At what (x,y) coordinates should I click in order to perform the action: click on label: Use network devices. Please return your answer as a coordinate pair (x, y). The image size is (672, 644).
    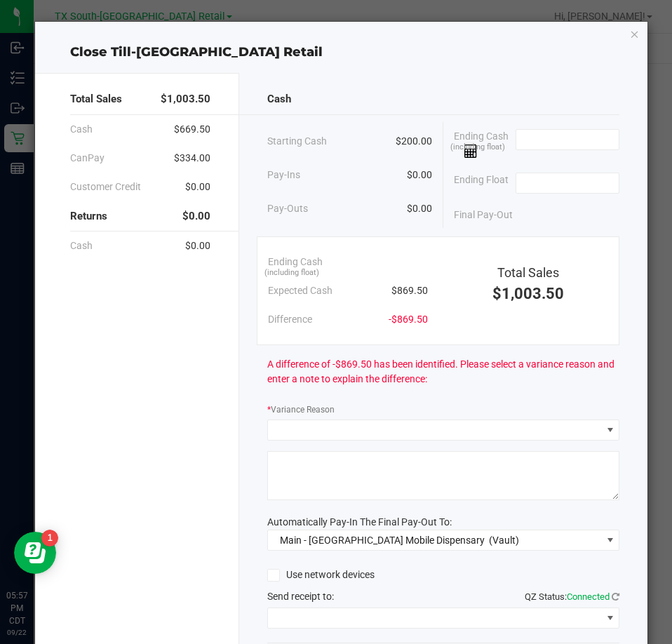
    Looking at the image, I should click on (320, 575).